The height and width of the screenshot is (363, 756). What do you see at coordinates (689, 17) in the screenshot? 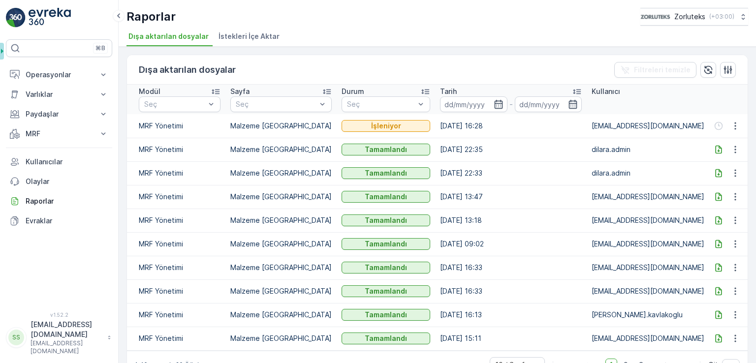
I see `p: Zorluteks` at bounding box center [689, 17].